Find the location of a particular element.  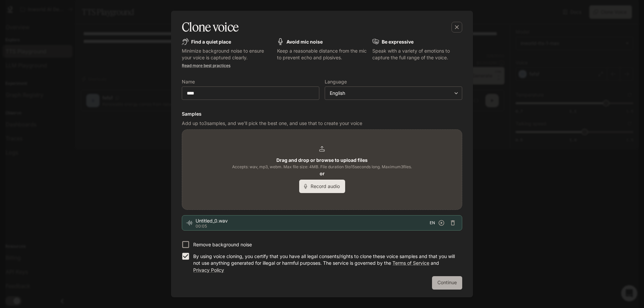

p: Remove background noise is located at coordinates (223, 245).